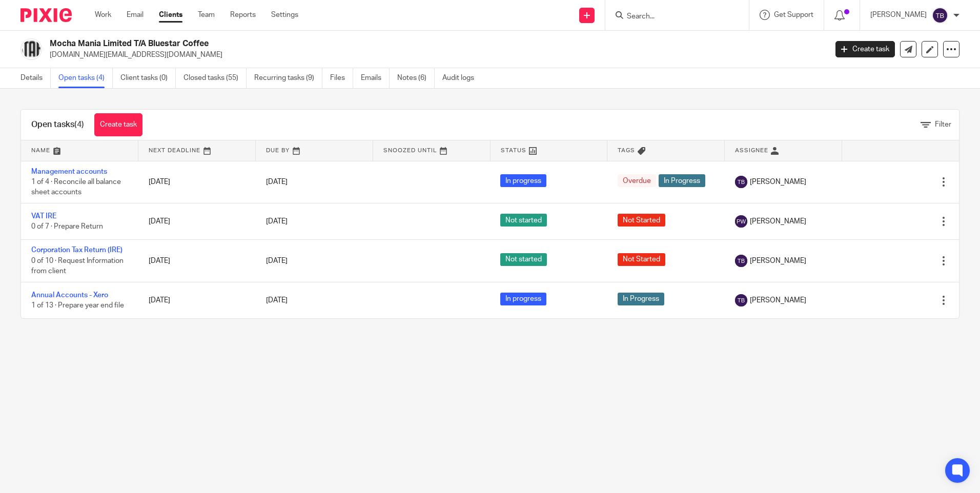  What do you see at coordinates (358, 43) in the screenshot?
I see `h2: Mocha Mania Limited T/A Bluestar Coffee` at bounding box center [358, 43].